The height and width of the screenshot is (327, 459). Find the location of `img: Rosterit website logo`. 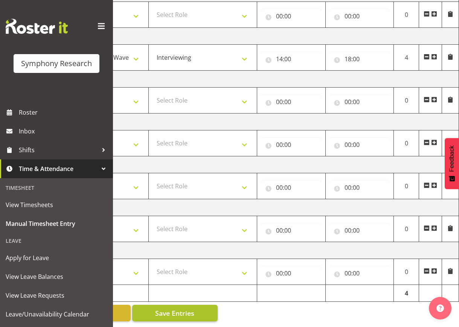

img: Rosterit website logo is located at coordinates (36, 26).